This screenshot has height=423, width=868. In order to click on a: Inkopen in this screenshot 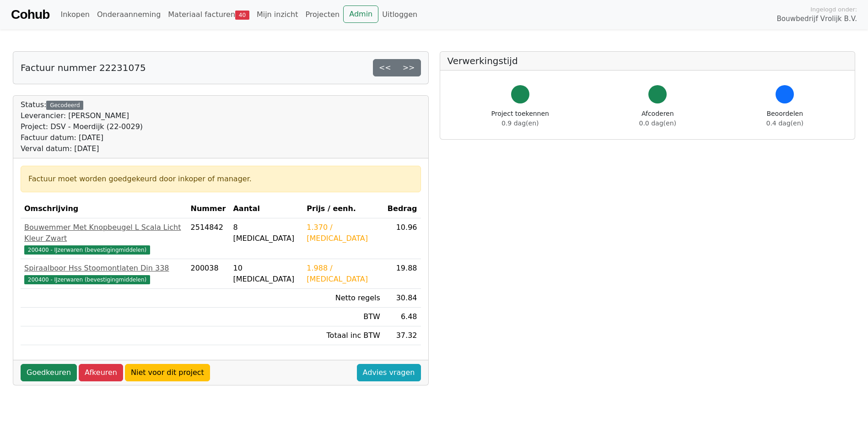, I will do `click(74, 15)`.